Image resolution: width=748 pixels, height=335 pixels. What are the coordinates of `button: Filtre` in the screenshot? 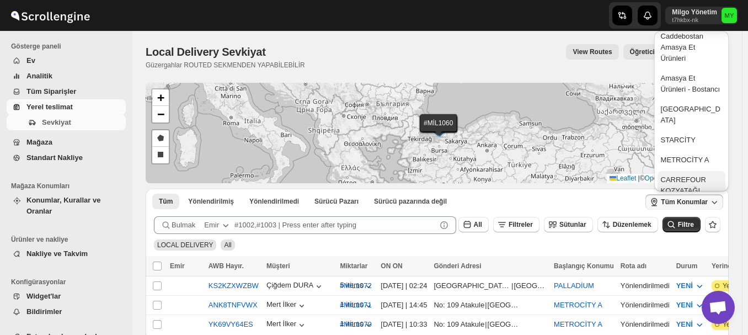 It's located at (681, 224).